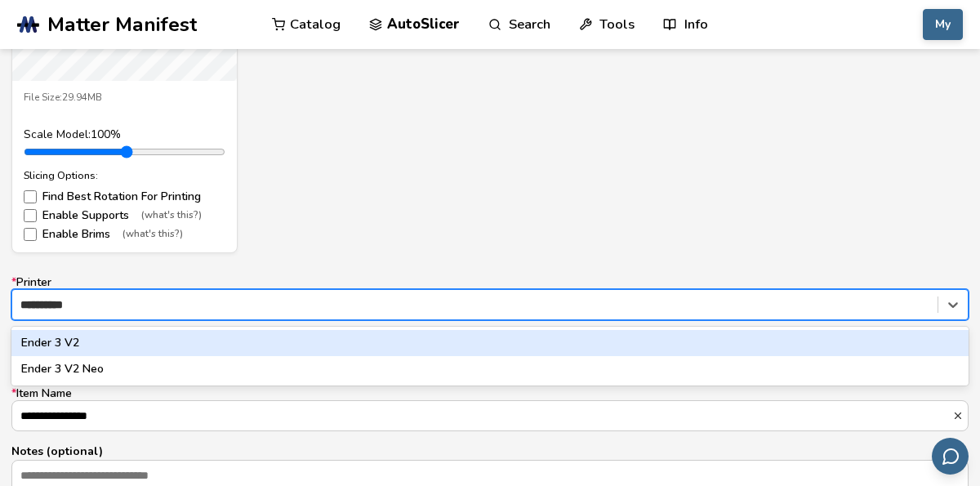 The image size is (980, 486). What do you see at coordinates (124, 235) in the screenshot?
I see `label: Enable Brims` at bounding box center [124, 235].